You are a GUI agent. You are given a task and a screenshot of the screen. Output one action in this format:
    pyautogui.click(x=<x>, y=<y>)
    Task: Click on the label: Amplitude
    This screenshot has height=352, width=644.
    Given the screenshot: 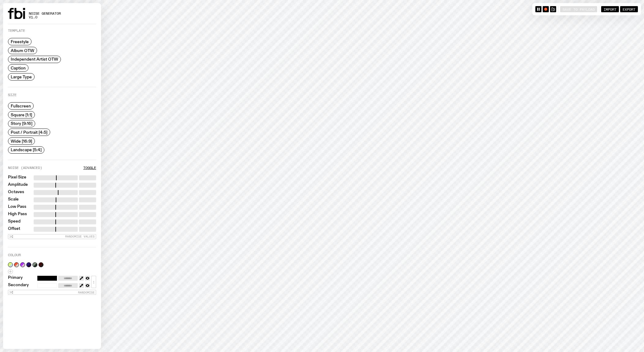 What is the action you would take?
    pyautogui.click(x=18, y=185)
    